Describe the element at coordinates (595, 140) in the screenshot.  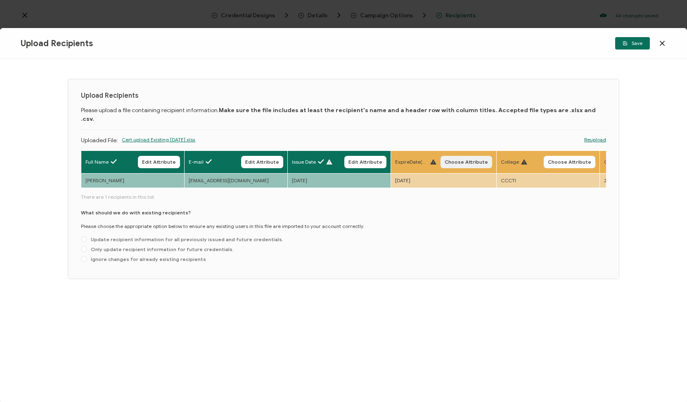
I see `a: Reupload` at that location.